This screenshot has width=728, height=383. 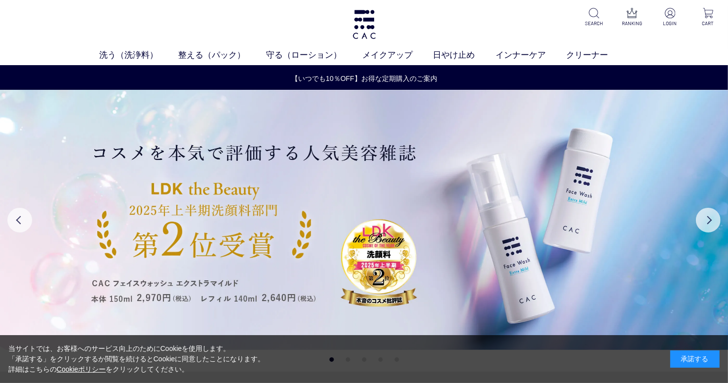 What do you see at coordinates (137, 359) in the screenshot?
I see `div: 当サイトでは、お客様へのサービス向上のためにCookieを使用します。 「承諾する」をクリックするか閲覧を続けるとCookieに同意したことになります。 詳細はこちらの をクリックしてください。` at bounding box center [137, 359].